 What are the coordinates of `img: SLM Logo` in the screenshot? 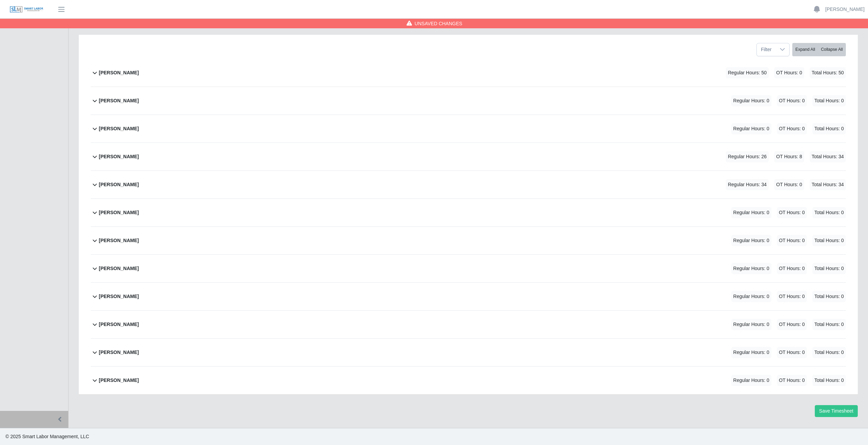 It's located at (27, 10).